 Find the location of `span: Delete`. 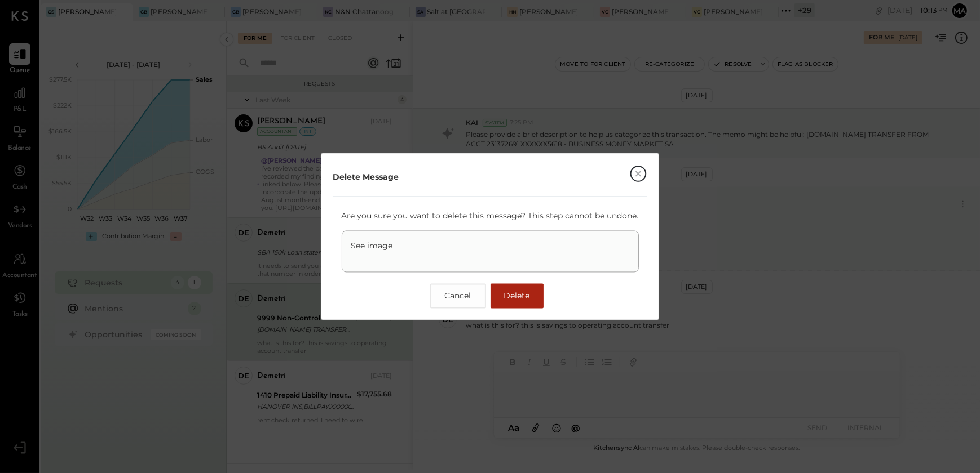

span: Delete is located at coordinates (517, 297).